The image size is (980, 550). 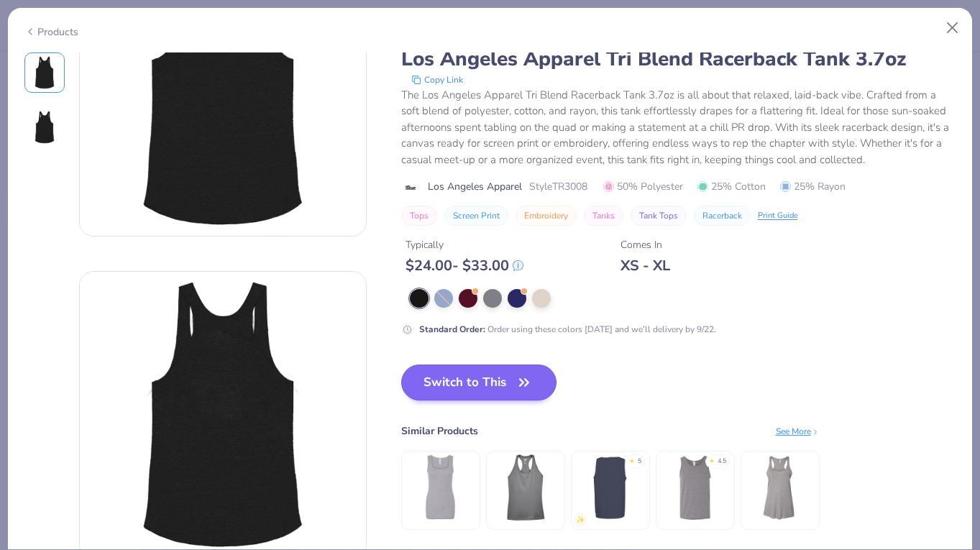 What do you see at coordinates (679, 59) in the screenshot?
I see `div: Los Angeles Apparel Tri Blend Racerback Tank 3.7oz` at bounding box center [679, 59].